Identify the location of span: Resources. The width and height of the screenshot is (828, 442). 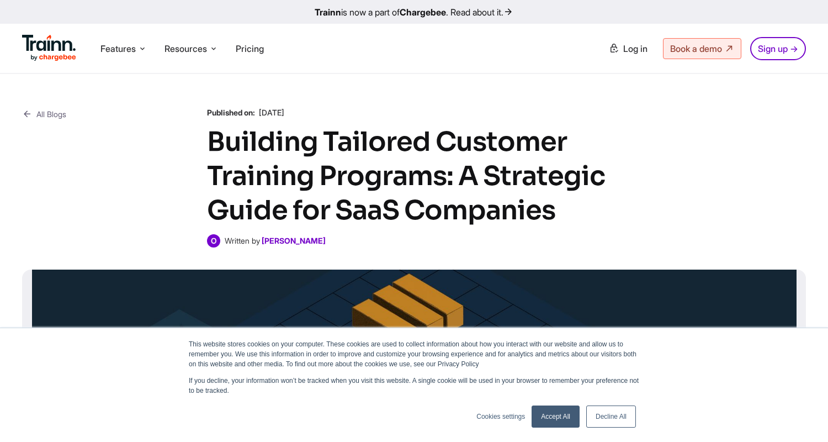
(186, 49).